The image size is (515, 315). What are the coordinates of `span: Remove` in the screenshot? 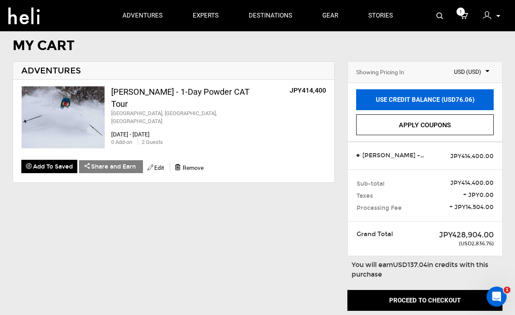 It's located at (193, 168).